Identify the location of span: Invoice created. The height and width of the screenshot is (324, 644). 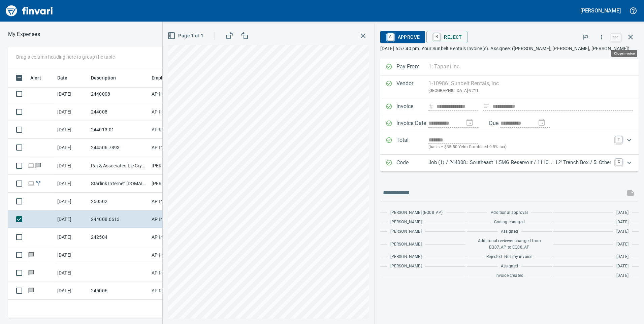
(509, 276).